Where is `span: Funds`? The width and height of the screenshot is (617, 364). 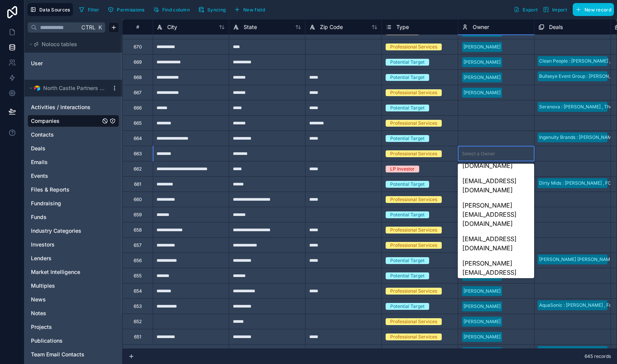
span: Funds is located at coordinates (39, 217).